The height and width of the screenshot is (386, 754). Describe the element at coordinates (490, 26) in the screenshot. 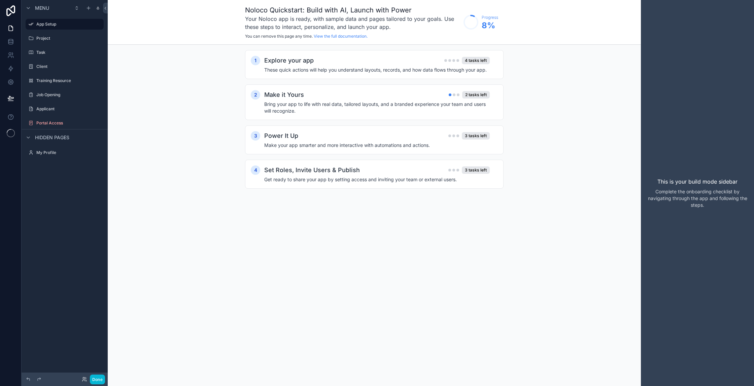

I see `span: 8 %` at that location.